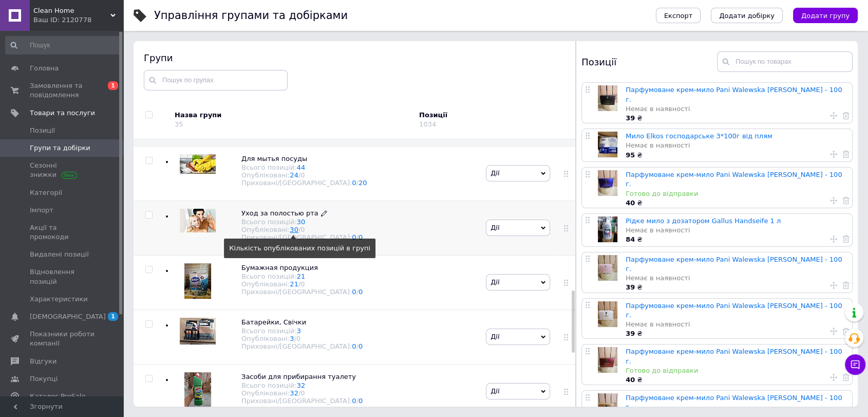 Image resolution: width=868 pixels, height=417 pixels. I want to click on a: Мило Elkos господарське 3*100г від плям, so click(699, 136).